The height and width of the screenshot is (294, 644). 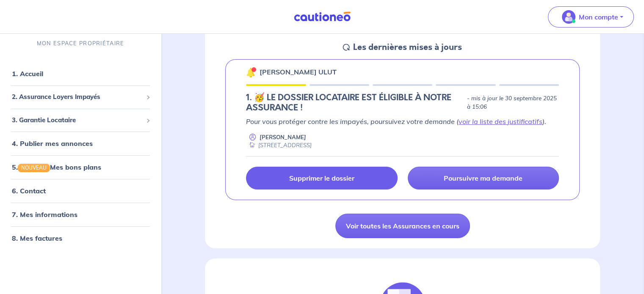 I want to click on span: 3. Garantie Locataire, so click(x=77, y=120).